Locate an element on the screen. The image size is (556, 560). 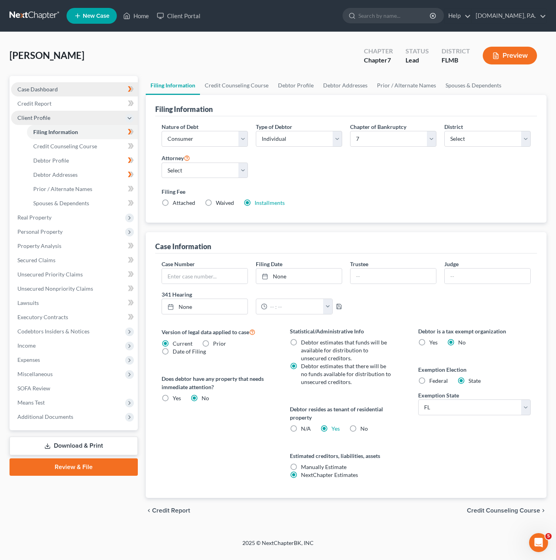
div: Case Information is located at coordinates (183, 247).